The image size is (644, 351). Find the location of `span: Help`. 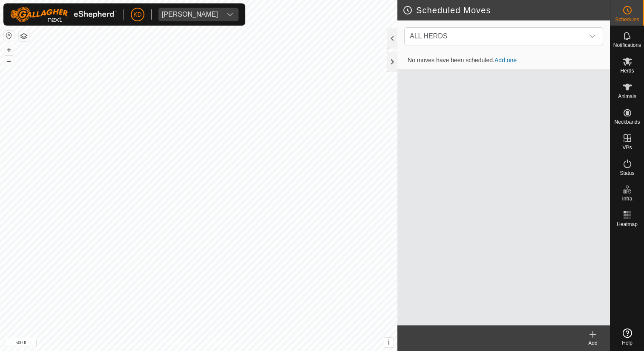

span: Help is located at coordinates (627, 343).